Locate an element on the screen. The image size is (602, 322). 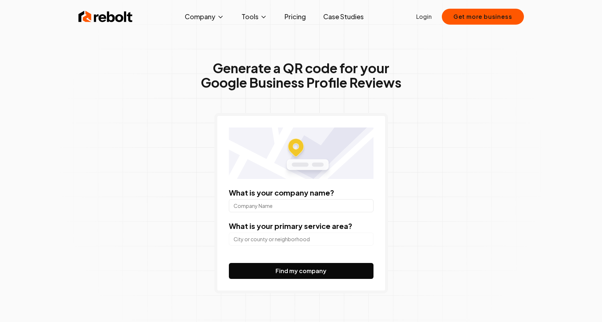
button: Get more business is located at coordinates (483, 17).